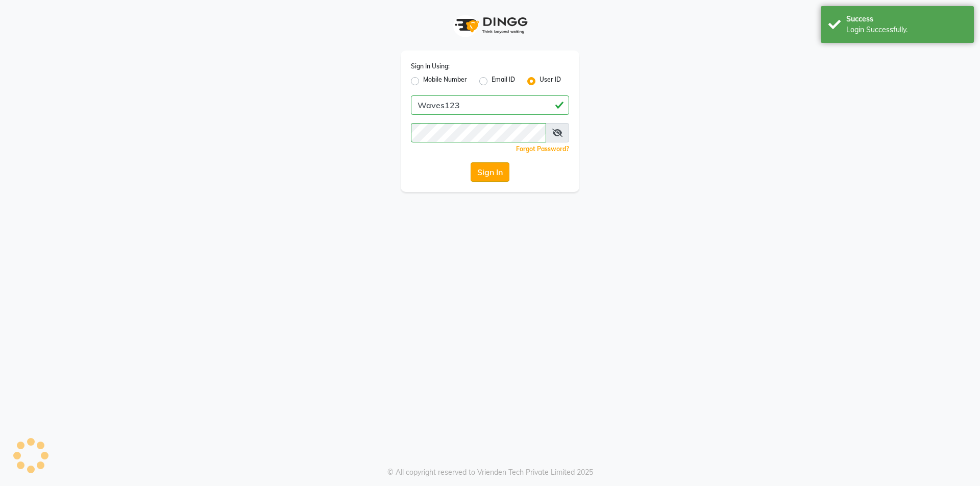 Image resolution: width=980 pixels, height=486 pixels. What do you see at coordinates (490, 172) in the screenshot?
I see `button: Sign In` at bounding box center [490, 172].